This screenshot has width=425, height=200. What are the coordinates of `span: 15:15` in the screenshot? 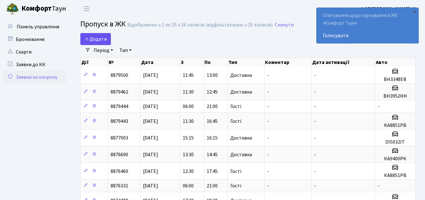 It's located at (188, 138).